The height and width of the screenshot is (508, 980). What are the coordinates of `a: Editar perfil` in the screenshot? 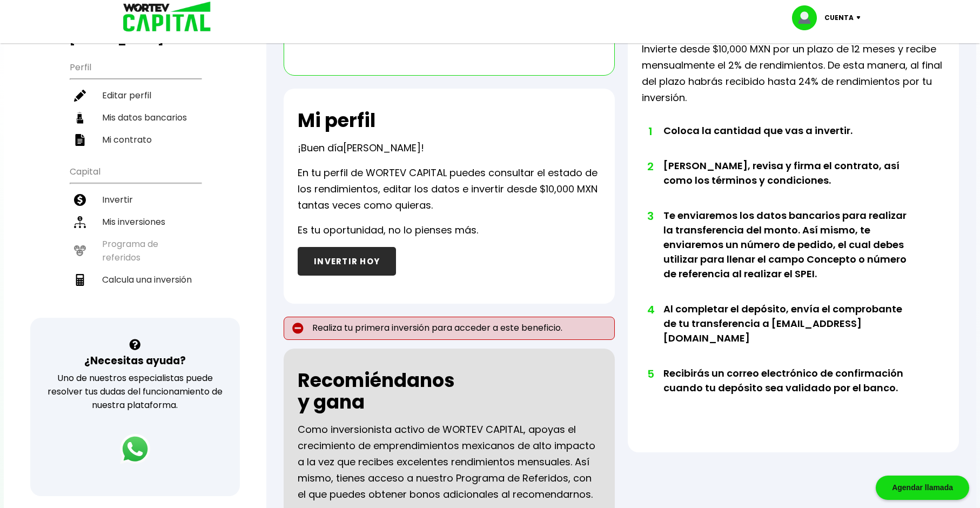 It's located at (135, 95).